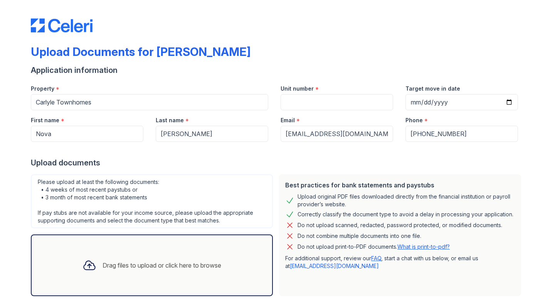 The height and width of the screenshot is (300, 555). Describe the element at coordinates (414, 120) in the screenshot. I see `label: Phone` at that location.